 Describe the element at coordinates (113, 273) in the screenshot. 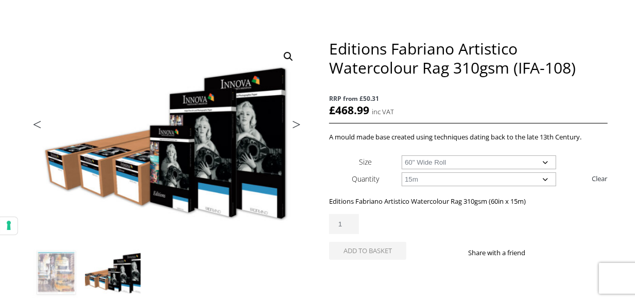

I see `img: Editions Fabriano Artistico Watercolour Rag 310gsm (IFA-108) - Image 2` at that location.